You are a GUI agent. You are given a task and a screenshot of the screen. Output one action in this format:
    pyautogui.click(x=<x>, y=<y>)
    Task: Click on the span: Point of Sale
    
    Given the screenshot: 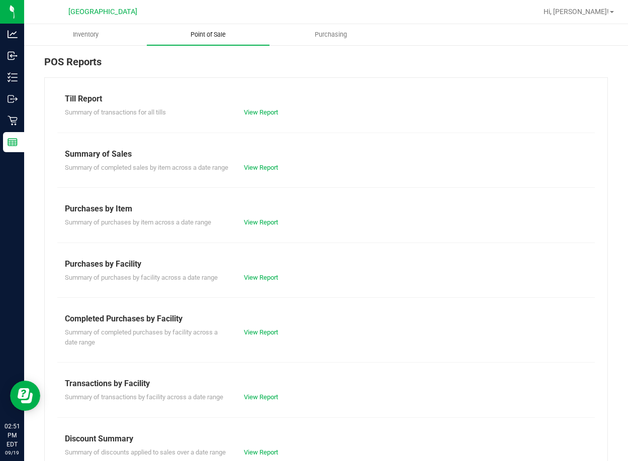 What is the action you would take?
    pyautogui.click(x=208, y=35)
    